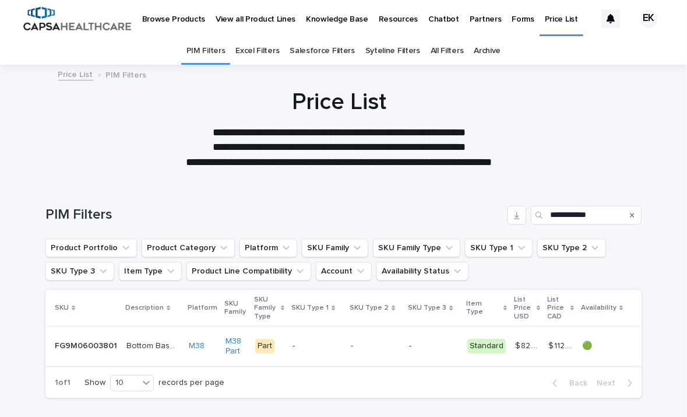 The image size is (687, 417). I want to click on p: $ 112.34, so click(562, 344).